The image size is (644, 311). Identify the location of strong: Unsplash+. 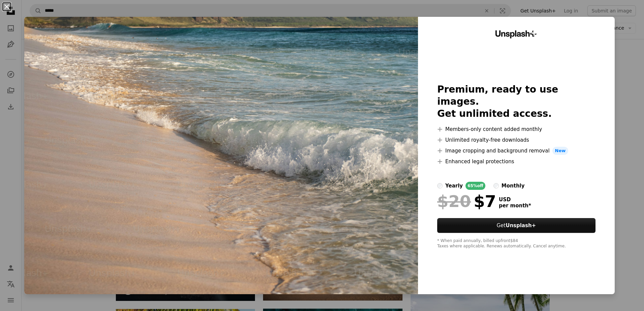
(521, 226).